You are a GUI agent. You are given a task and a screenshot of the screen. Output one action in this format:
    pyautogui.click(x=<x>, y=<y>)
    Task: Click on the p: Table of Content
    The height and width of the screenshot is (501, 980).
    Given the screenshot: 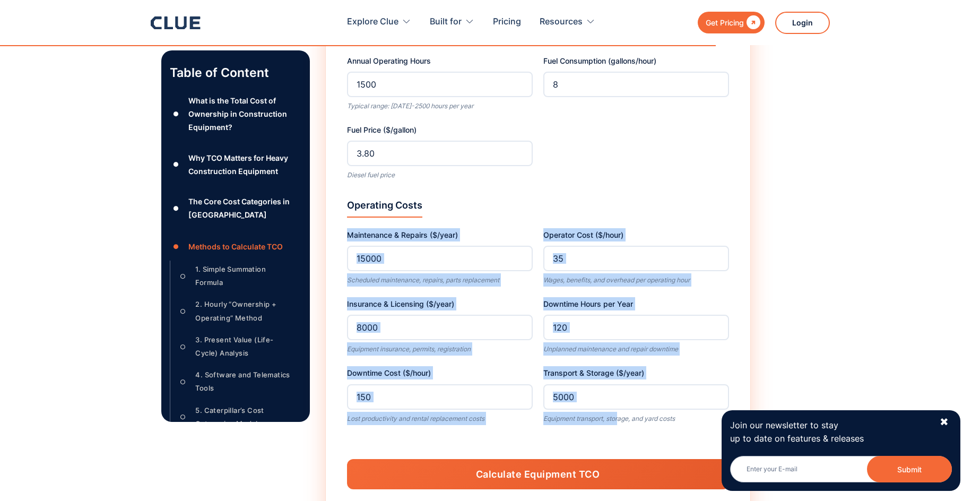 What is the action you would take?
    pyautogui.click(x=235, y=73)
    